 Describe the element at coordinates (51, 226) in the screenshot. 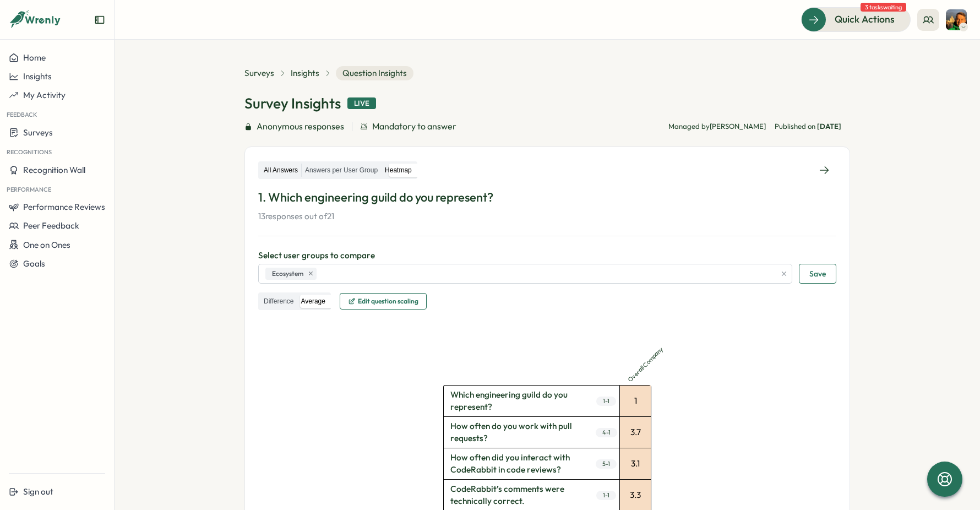

I see `span: Peer Feedback` at that location.